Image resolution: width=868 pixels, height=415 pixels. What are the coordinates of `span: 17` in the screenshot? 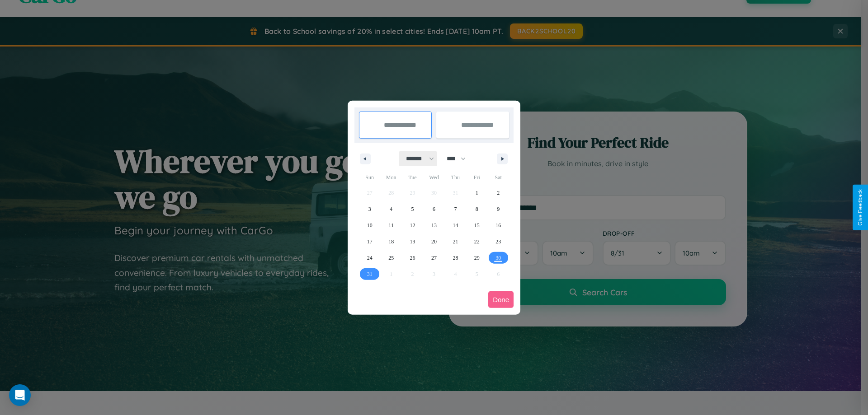 It's located at (370, 241).